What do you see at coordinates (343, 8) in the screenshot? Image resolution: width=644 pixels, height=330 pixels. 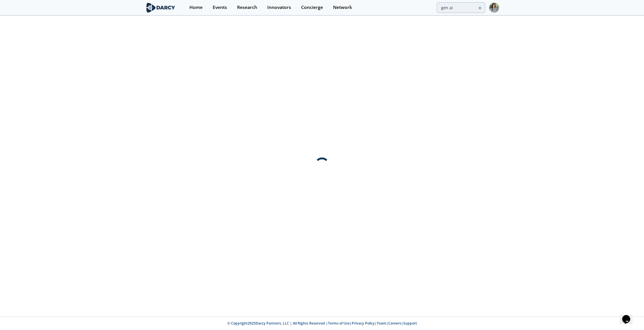 I see `div: Network` at bounding box center [343, 8].